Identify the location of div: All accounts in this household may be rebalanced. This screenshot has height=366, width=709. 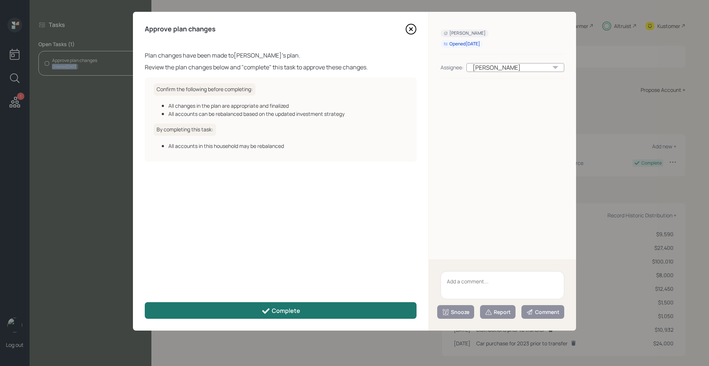
(288, 146).